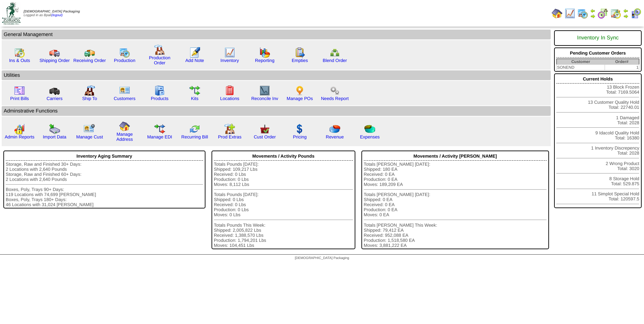  Describe the element at coordinates (194, 137) in the screenshot. I see `a: Recurring Bill` at that location.